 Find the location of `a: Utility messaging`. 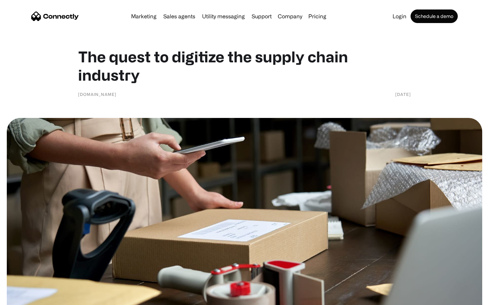

a: Utility messaging is located at coordinates (223, 16).